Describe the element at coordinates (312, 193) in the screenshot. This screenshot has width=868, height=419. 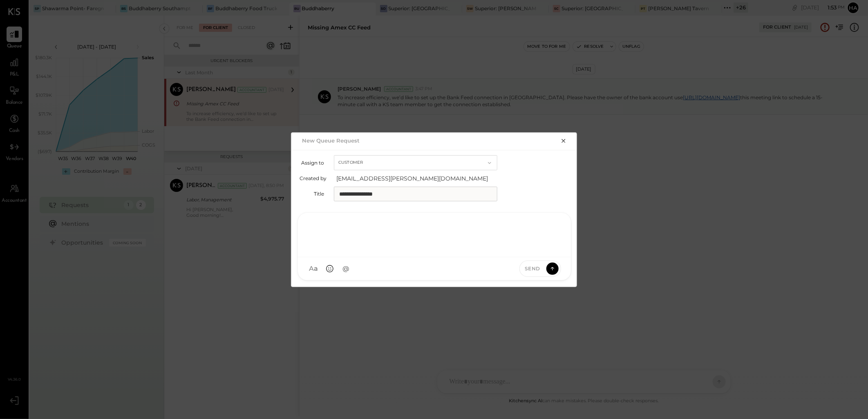
I see `label: Title` at that location.